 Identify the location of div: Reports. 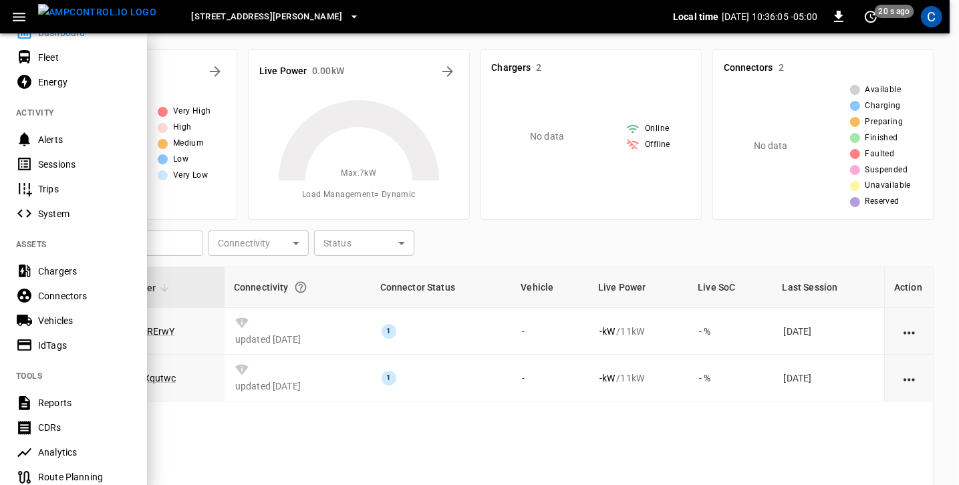
(84, 403).